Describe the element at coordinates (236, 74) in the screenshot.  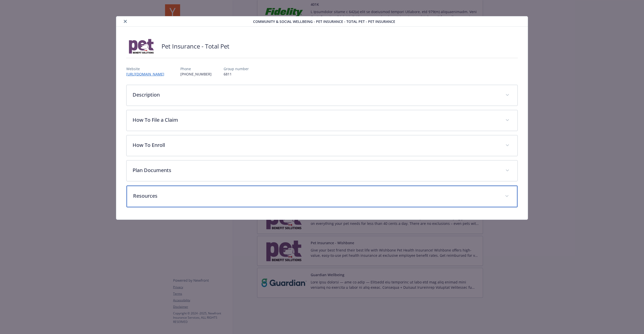
I see `p: 6811` at that location.